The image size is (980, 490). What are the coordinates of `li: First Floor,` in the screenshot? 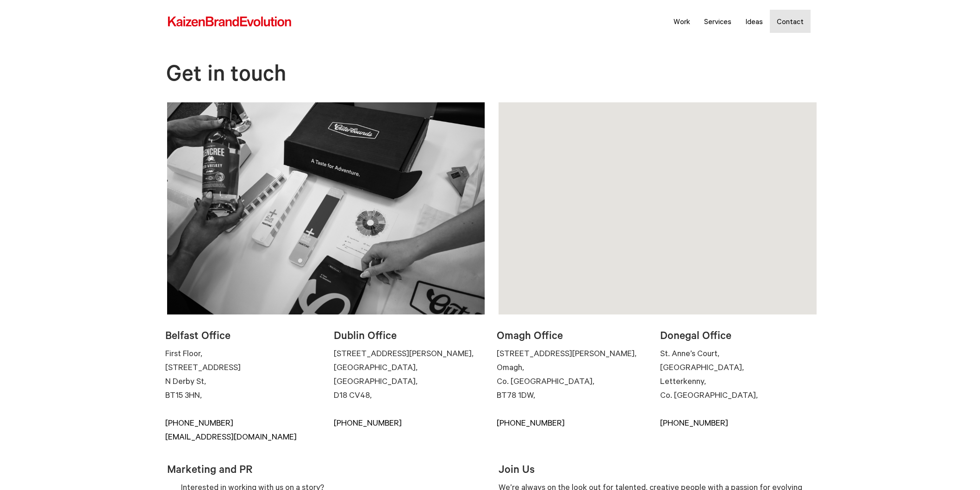 It's located at (244, 354).